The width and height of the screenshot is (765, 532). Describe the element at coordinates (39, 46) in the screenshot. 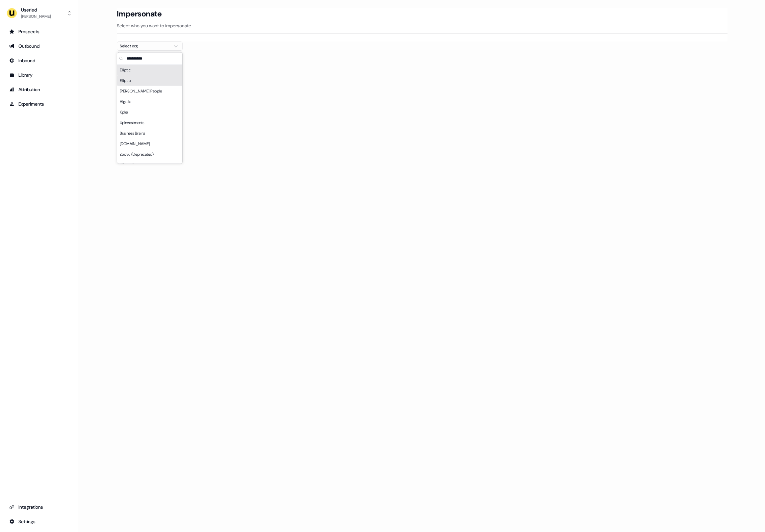

I see `div: Outbound` at that location.